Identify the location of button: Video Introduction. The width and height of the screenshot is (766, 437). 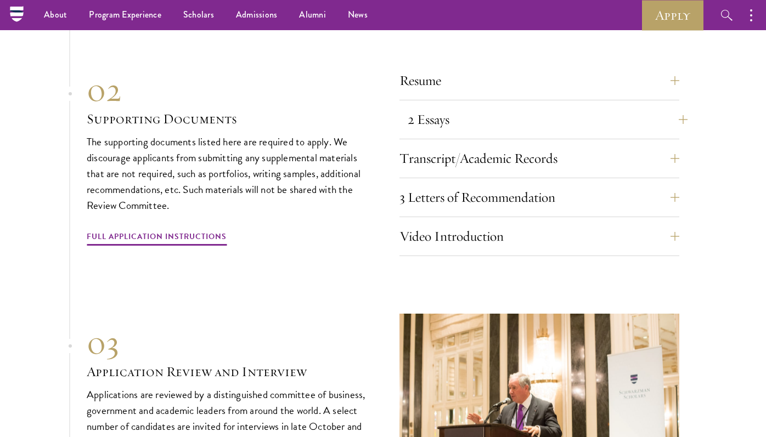
(540, 237).